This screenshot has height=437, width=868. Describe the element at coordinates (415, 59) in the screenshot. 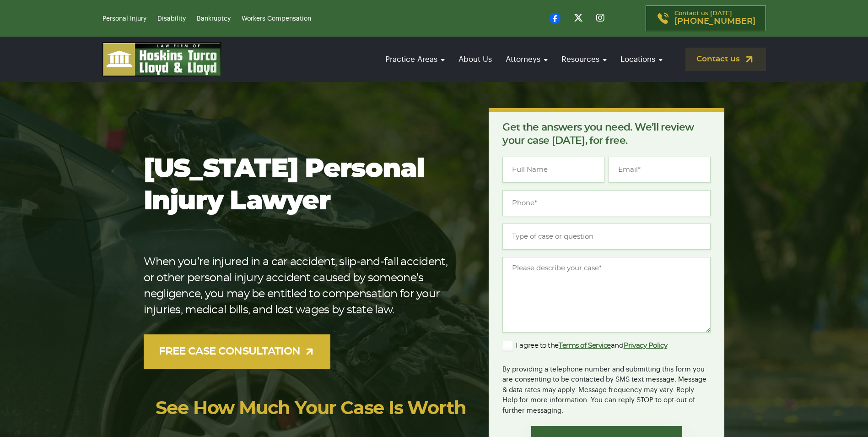

I see `a: Practice Areas` at that location.